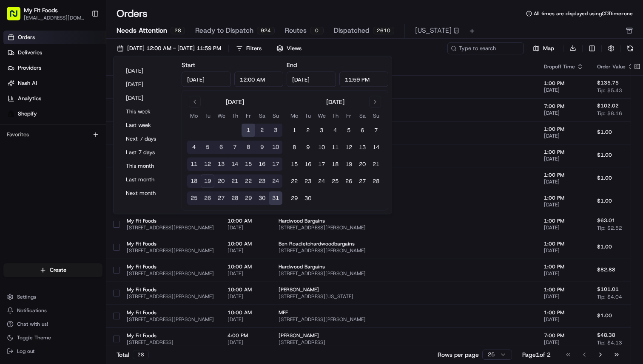  I want to click on a: 📗Knowledge Base, so click(37, 171).